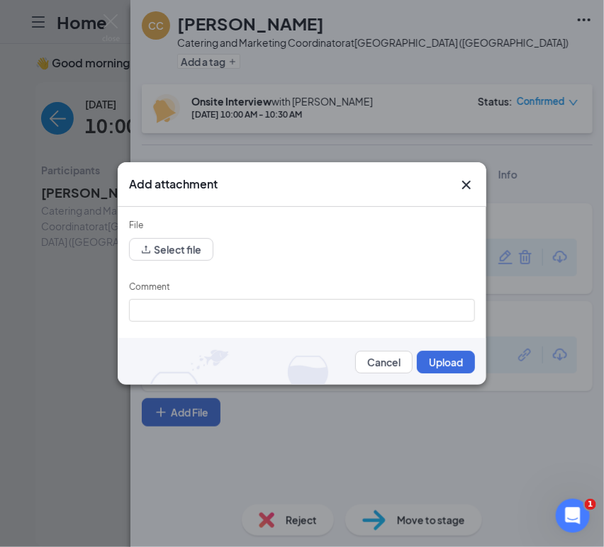 The width and height of the screenshot is (604, 547). Describe the element at coordinates (302, 311) in the screenshot. I see `input: Comment` at that location.